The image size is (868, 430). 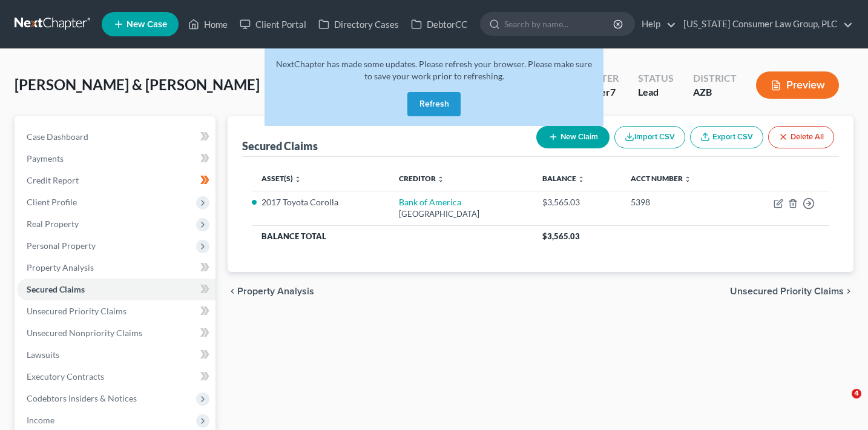 I want to click on input: Search by name..., so click(x=559, y=24).